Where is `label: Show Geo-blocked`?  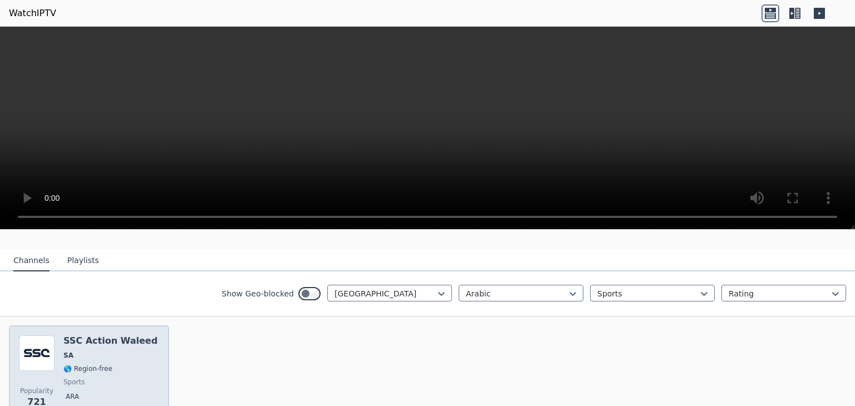 label: Show Geo-blocked is located at coordinates (258, 294).